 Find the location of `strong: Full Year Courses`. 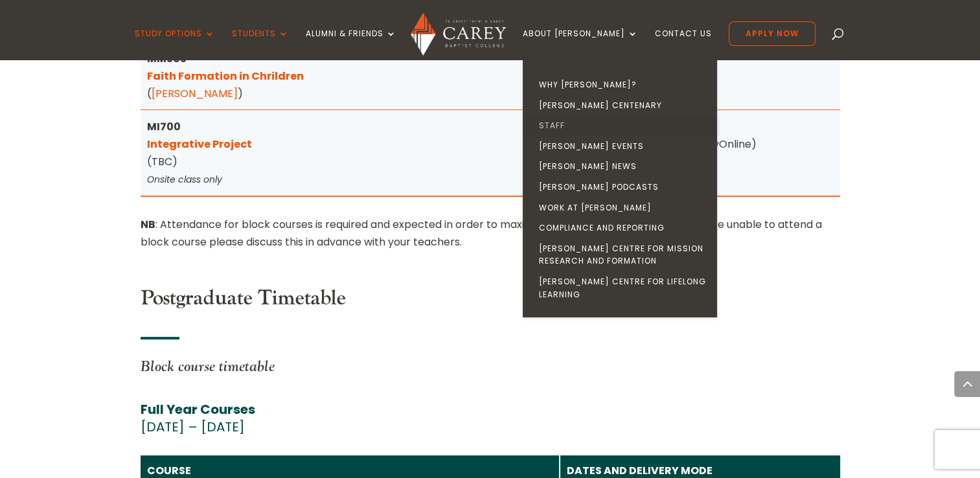

strong: Full Year Courses is located at coordinates (198, 409).